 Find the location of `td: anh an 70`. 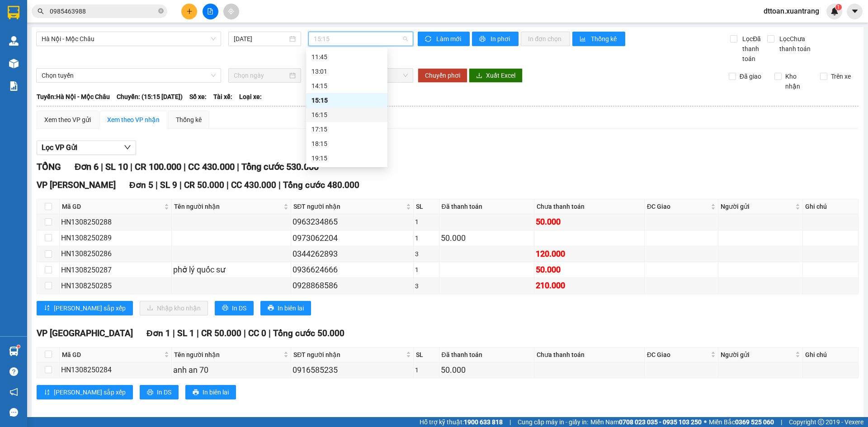

td: anh an 70 is located at coordinates (231, 370).